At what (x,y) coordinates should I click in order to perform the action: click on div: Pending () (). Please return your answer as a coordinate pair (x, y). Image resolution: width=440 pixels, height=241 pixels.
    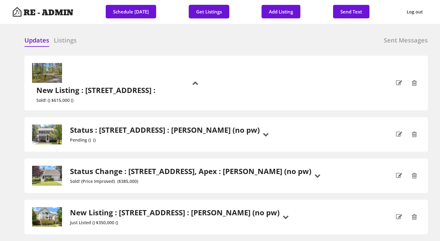
    Looking at the image, I should click on (165, 140).